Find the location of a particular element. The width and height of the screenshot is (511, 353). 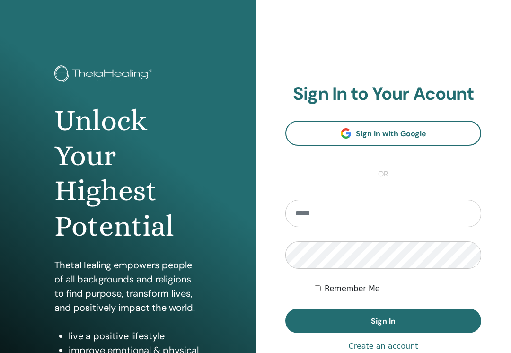

a: Sign In with Google is located at coordinates (383, 133).